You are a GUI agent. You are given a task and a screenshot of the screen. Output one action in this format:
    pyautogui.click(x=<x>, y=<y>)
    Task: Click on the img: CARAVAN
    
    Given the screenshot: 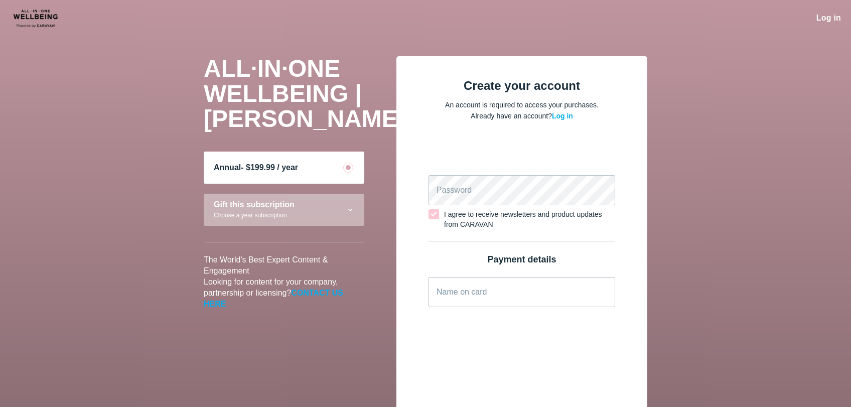 What is the action you would take?
    pyautogui.click(x=46, y=18)
    